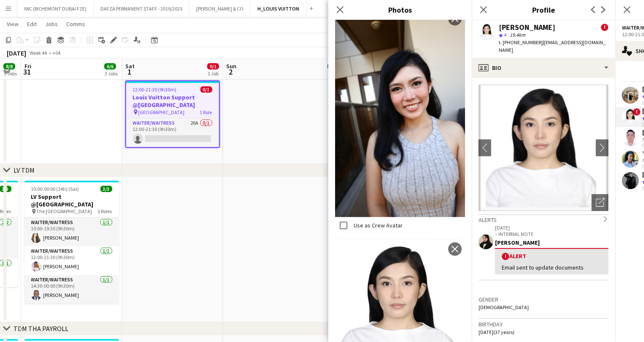  Describe the element at coordinates (9, 66) in the screenshot. I see `span: 8/8` at that location.